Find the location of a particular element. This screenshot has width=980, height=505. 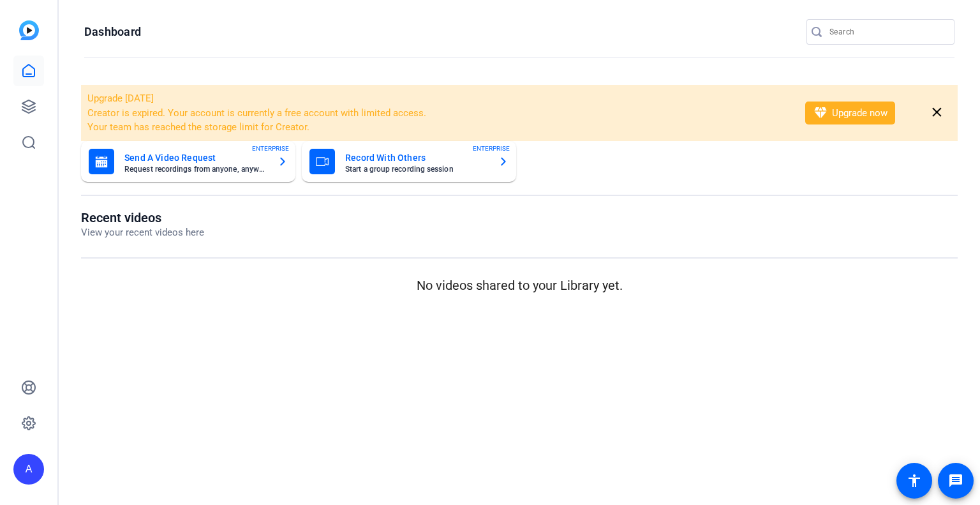

button: Record With OthersStart a group recording sessionENTERPRISE is located at coordinates (409, 161).